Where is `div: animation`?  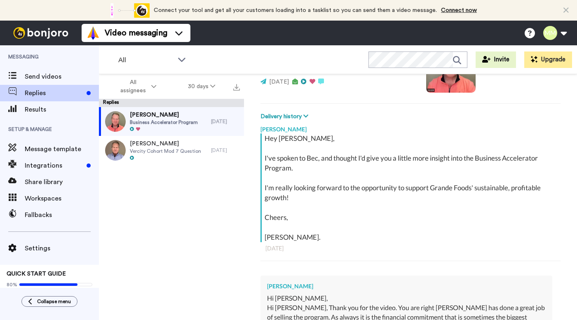
div: animation is located at coordinates (127, 10).